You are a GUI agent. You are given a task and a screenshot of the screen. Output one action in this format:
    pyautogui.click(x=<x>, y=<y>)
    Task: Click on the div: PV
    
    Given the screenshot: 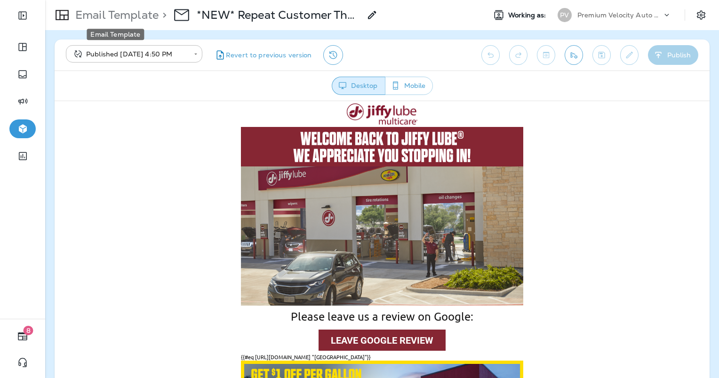 What is the action you would take?
    pyautogui.click(x=565, y=15)
    